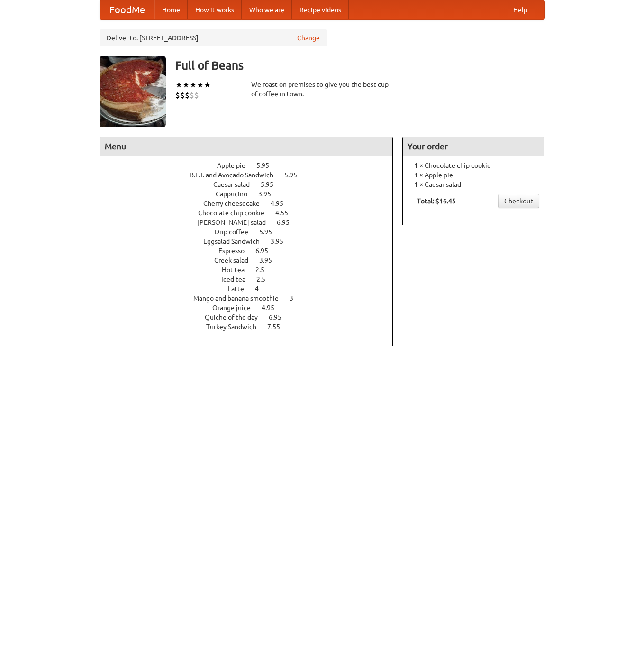 This screenshot has height=671, width=644. Describe the element at coordinates (252, 289) in the screenshot. I see `a: Latte 4` at that location.